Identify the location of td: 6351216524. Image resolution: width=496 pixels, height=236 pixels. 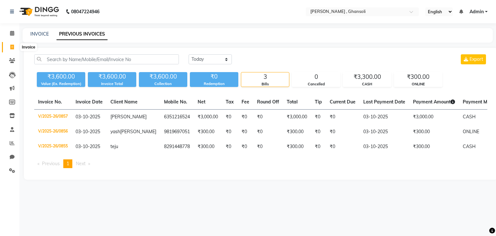
(177, 117).